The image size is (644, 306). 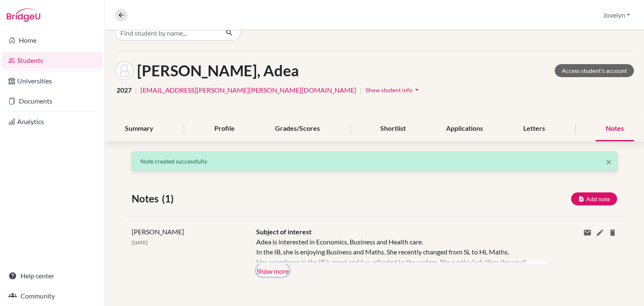 I want to click on div: Summary, so click(x=139, y=129).